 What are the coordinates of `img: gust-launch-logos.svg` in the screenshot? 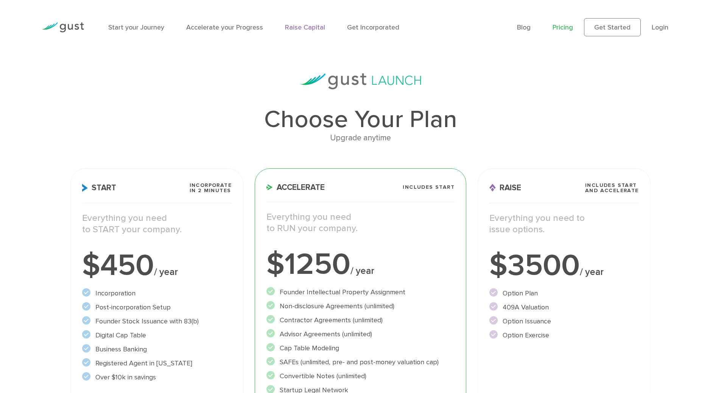 It's located at (361, 81).